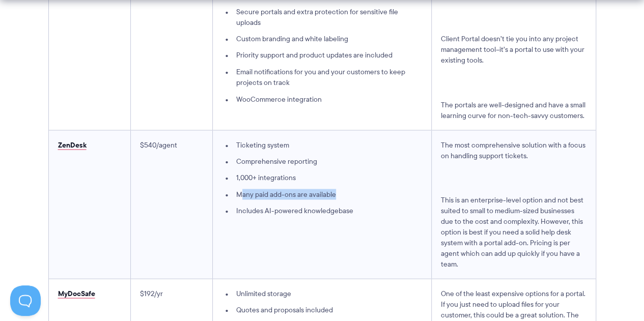 The image size is (644, 321). What do you see at coordinates (322, 309) in the screenshot?
I see `li: Quotes and proposals included` at bounding box center [322, 309].